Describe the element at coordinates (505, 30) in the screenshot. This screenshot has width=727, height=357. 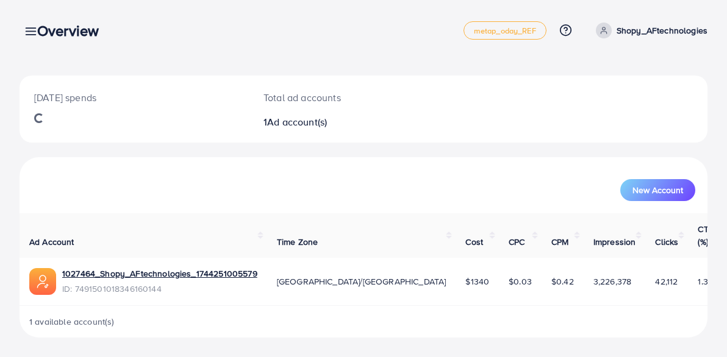
I see `a: metap_oday_REF` at that location.